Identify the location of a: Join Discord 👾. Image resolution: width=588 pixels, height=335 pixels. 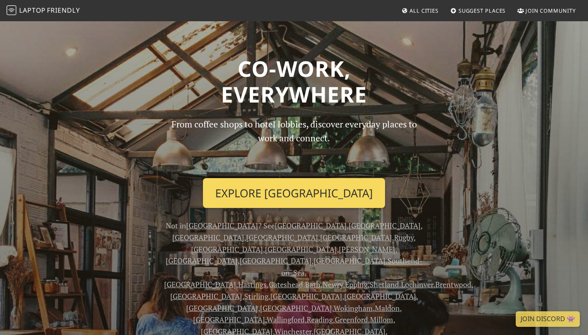
(547, 319).